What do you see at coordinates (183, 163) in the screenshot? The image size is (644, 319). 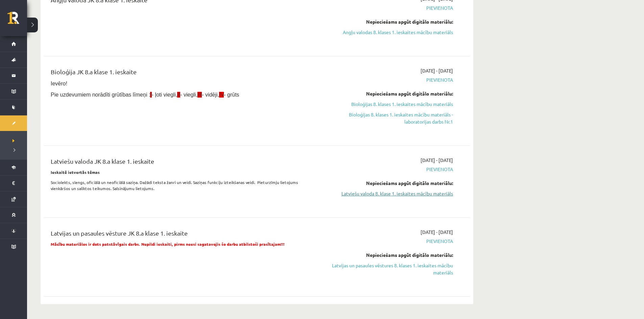 I see `div: Latviešu valoda JK 8.a klase 1. ieskaite` at bounding box center [183, 163].